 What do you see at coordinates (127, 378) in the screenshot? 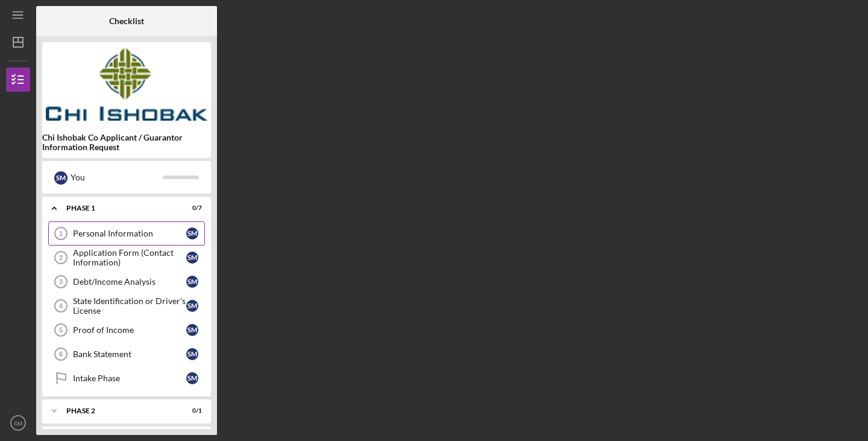
I see `a: Intake PhaseSM` at bounding box center [127, 378].